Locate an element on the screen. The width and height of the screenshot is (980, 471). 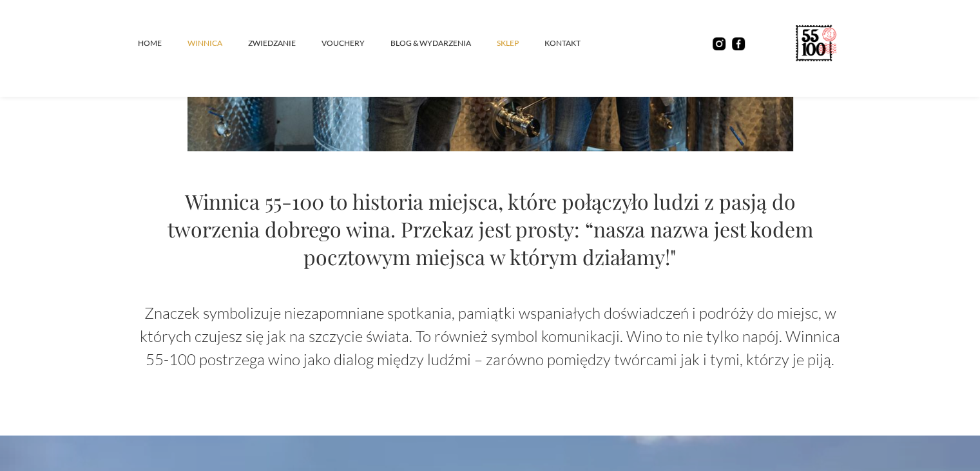
a: winnica is located at coordinates (217, 43).